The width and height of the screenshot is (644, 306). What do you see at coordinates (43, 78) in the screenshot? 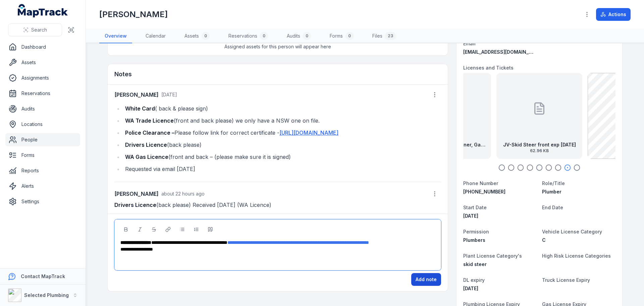
I see `a: Assignments` at bounding box center [43, 78].